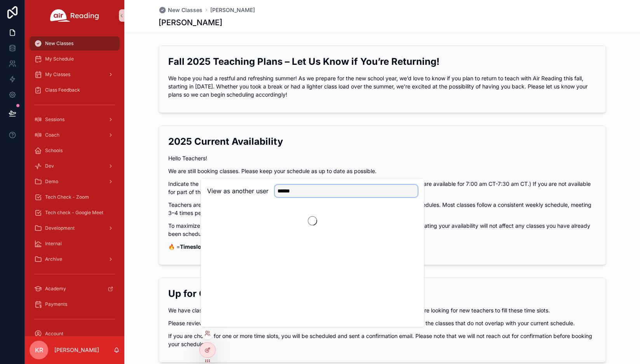 Image resolution: width=640 pixels, height=364 pixels. I want to click on div: scrollable content, so click(74, 184).